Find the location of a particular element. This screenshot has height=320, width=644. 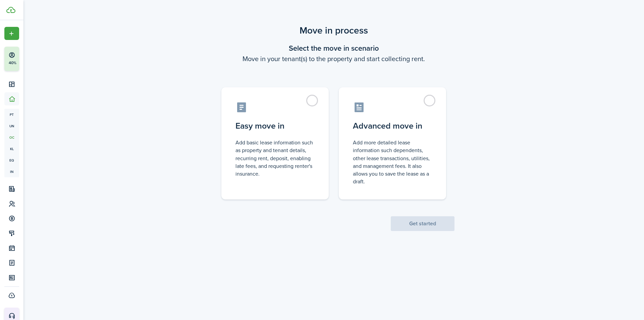

img: TenantCloud is located at coordinates (11, 10).